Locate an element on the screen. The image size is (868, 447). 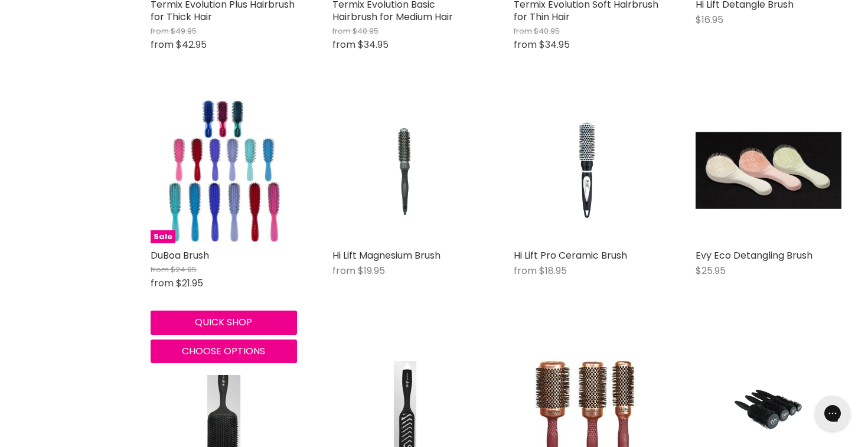
span: $24.95 is located at coordinates (183, 269).